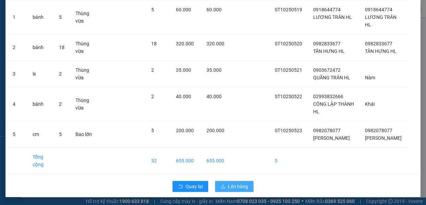 This screenshot has width=426, height=205. Describe the element at coordinates (288, 96) in the screenshot. I see `span: ST10250522` at that location.